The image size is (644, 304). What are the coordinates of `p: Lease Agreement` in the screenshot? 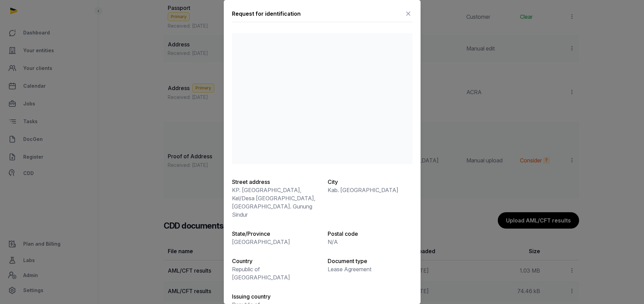 It's located at (370, 269).